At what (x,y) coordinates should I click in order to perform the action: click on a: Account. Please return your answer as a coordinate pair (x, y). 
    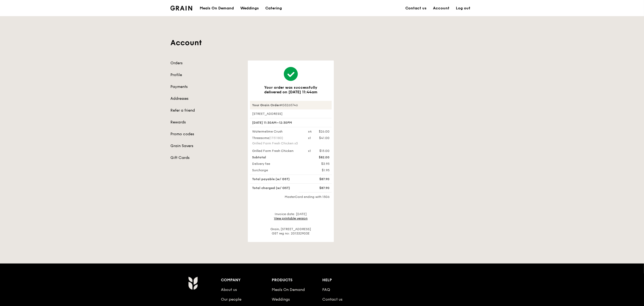
    Looking at the image, I should click on (441, 8).